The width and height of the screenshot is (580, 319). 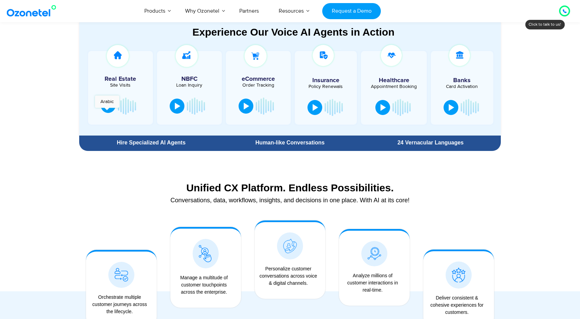 I want to click on h5: NBFC, so click(x=189, y=79).